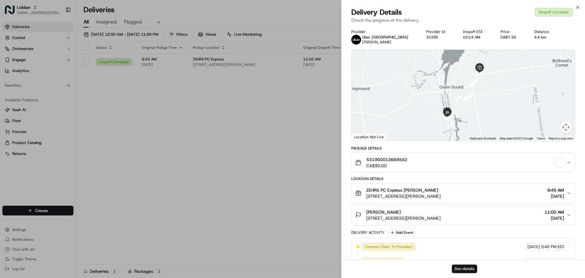  I want to click on div: 10:13 AM, so click(477, 37).